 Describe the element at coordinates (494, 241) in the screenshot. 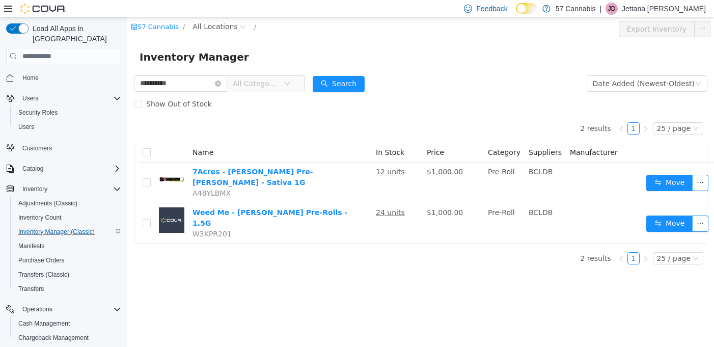

I see `li: Previous Page` at that location.